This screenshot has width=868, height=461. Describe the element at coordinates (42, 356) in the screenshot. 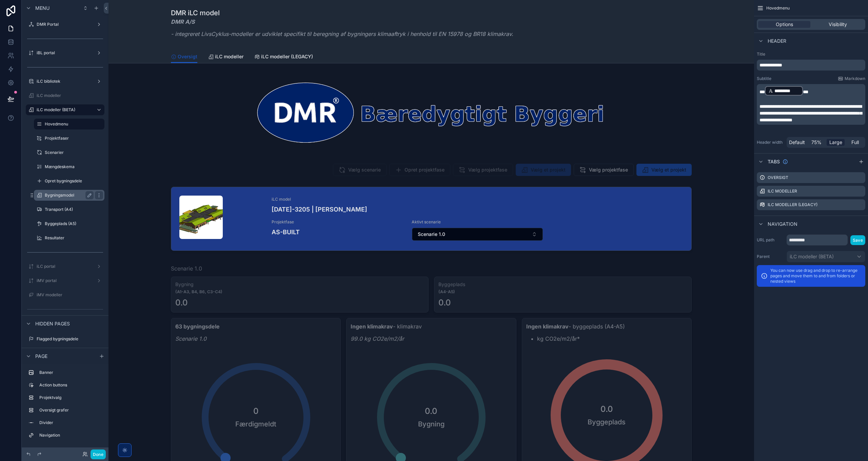

I see `span: Page` at that location.